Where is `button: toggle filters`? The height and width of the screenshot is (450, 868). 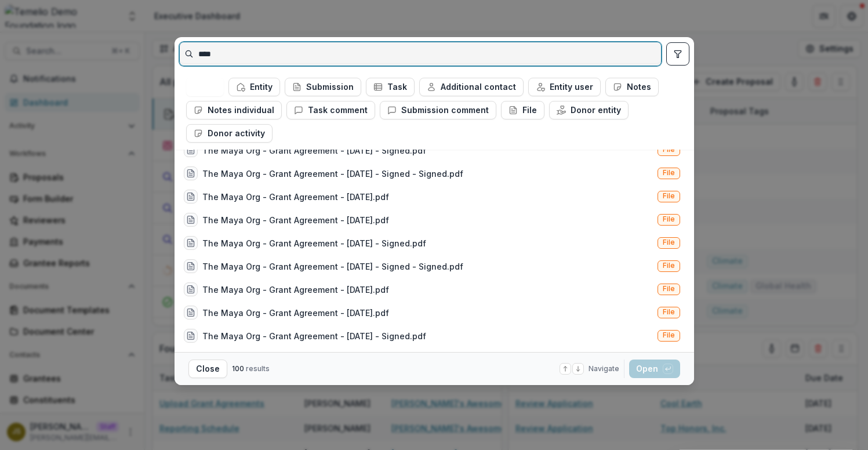
button: toggle filters is located at coordinates (678, 54).